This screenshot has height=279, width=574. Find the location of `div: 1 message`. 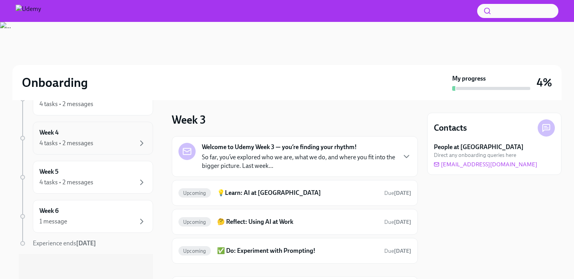

div: 1 message is located at coordinates (53, 221).